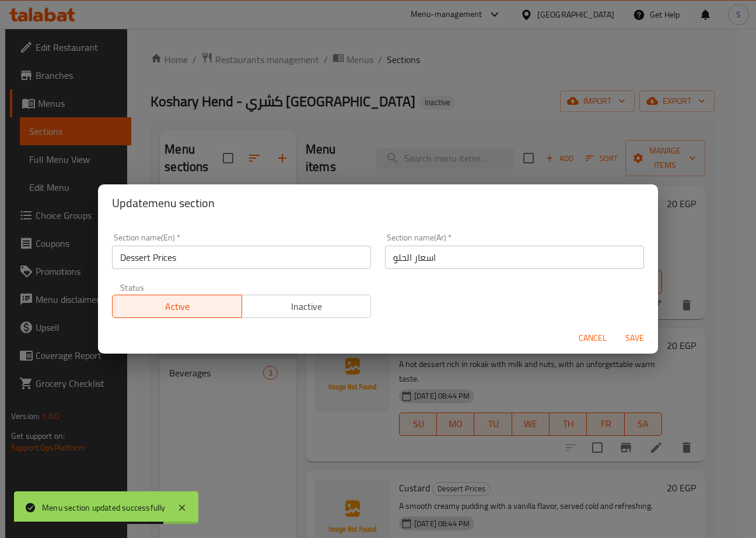  I want to click on button: Active, so click(177, 307).